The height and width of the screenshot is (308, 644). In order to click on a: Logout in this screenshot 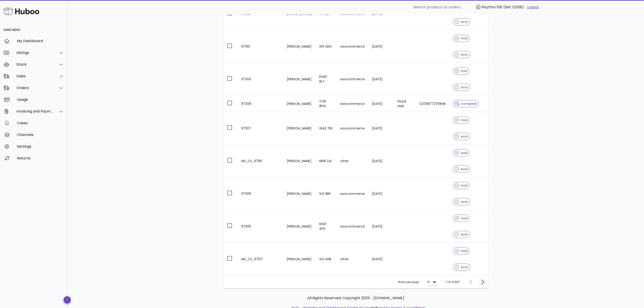, I will do `click(533, 7)`.